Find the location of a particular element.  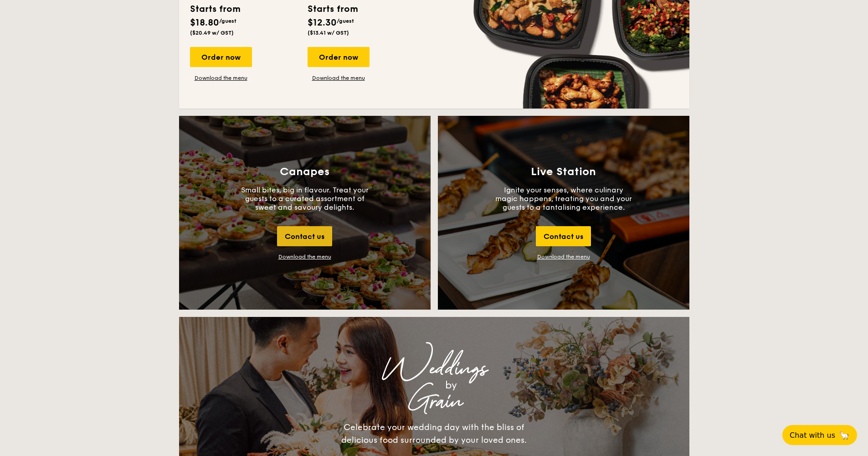

span: Chat with us is located at coordinates (812, 435).